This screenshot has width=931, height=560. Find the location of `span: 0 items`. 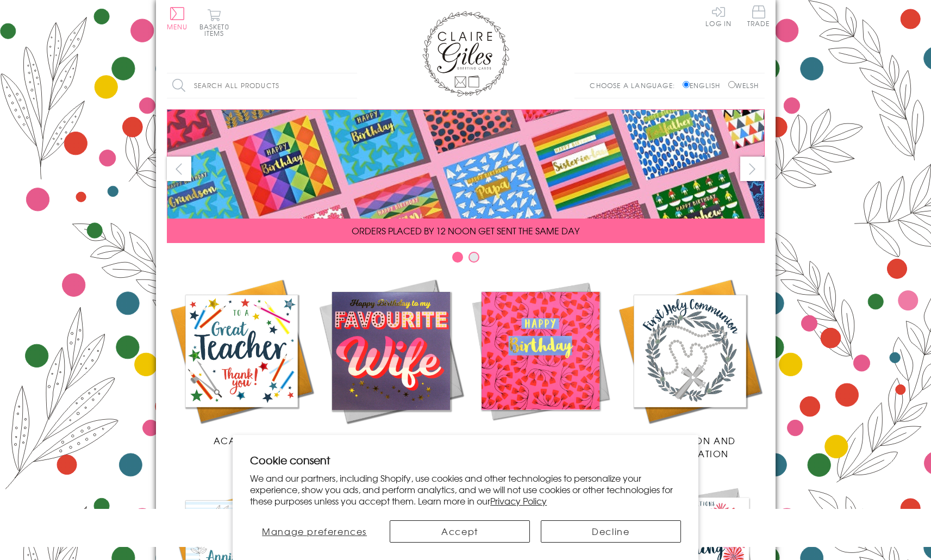

span: 0 items is located at coordinates (217, 29).